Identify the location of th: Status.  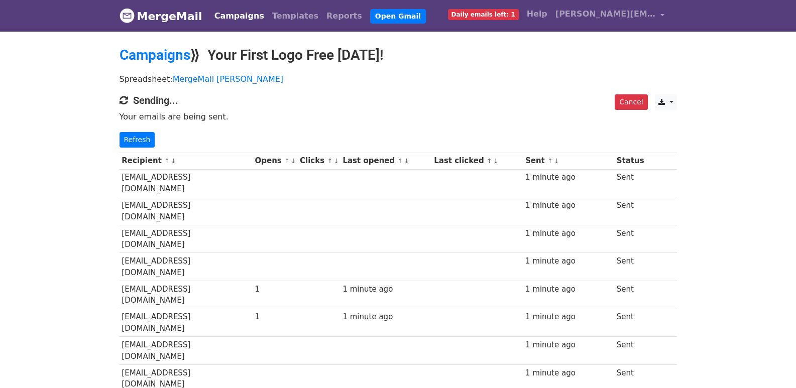
(630, 161).